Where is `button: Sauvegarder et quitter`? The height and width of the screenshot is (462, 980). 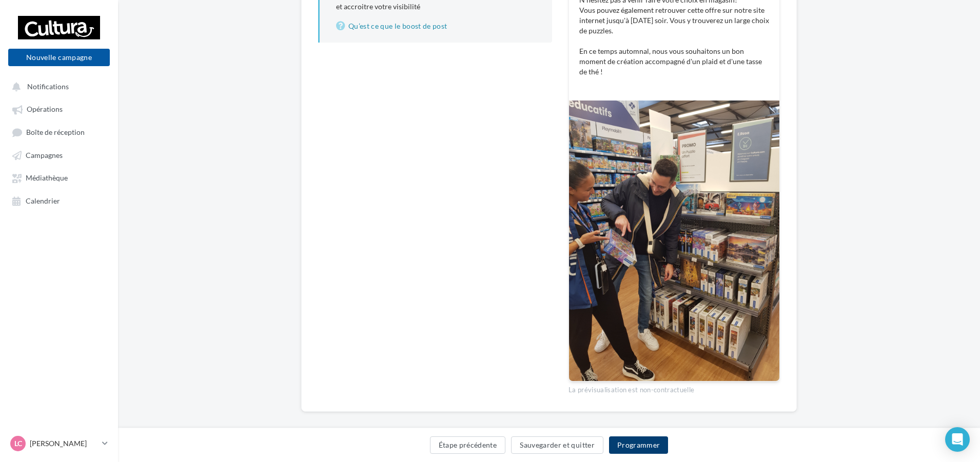 button: Sauvegarder et quitter is located at coordinates (557, 445).